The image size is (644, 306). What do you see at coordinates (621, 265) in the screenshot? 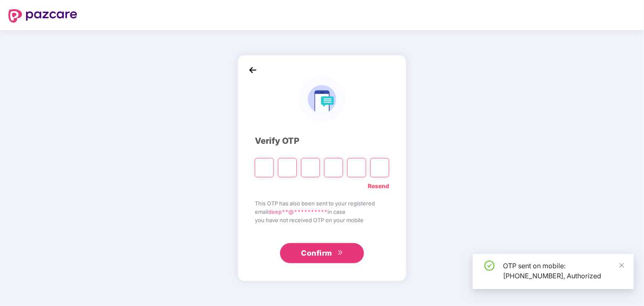
I see `span: close` at bounding box center [621, 265].